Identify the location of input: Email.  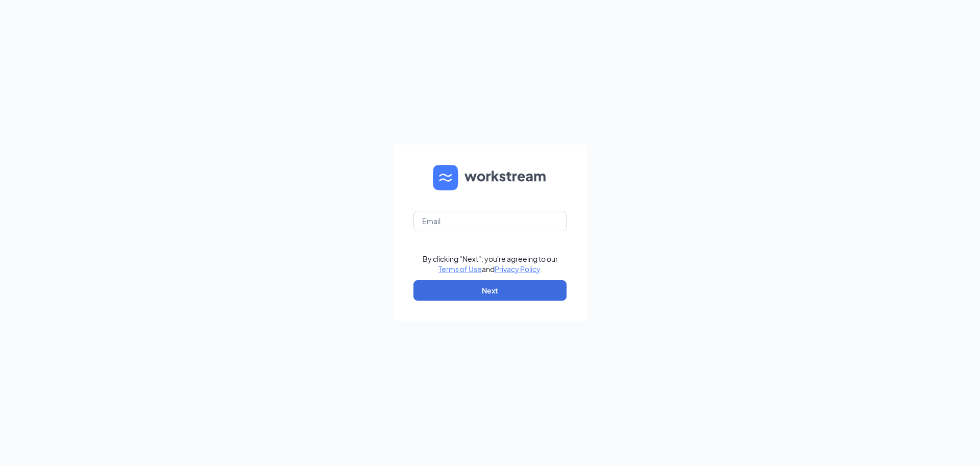
(490, 221).